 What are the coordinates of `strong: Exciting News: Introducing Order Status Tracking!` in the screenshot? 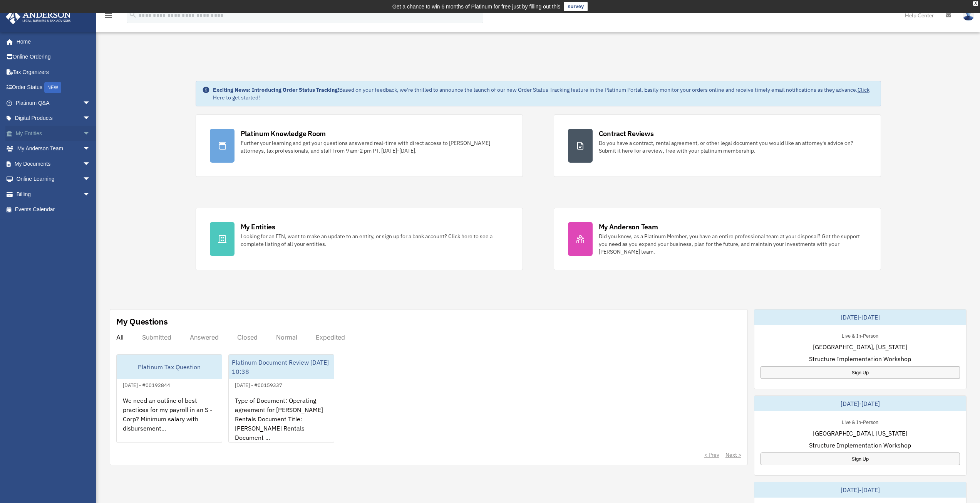 It's located at (276, 89).